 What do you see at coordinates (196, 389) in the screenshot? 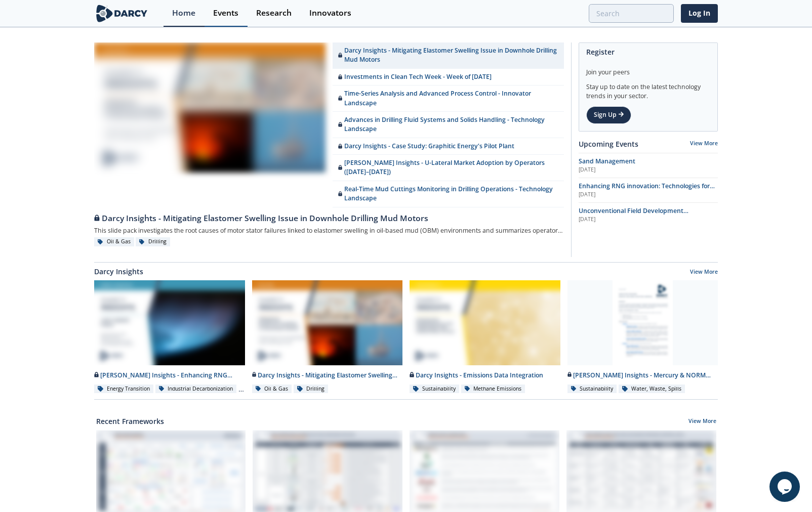
I see `div: Industrial Decarbonization` at bounding box center [196, 389].